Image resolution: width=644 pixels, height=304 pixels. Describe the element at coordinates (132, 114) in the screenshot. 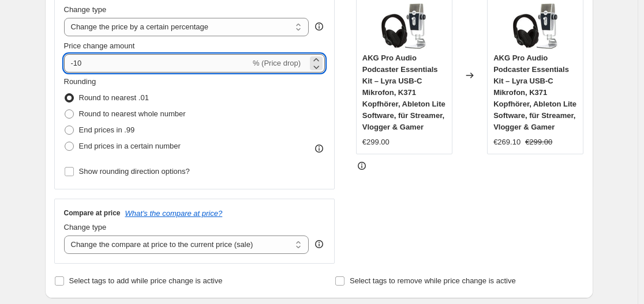

I see `span: Round to nearest whole number` at that location.